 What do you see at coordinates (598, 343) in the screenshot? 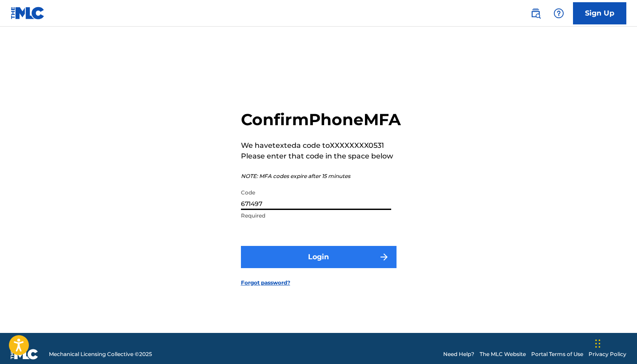
I see `div: Drag` at bounding box center [598, 343].